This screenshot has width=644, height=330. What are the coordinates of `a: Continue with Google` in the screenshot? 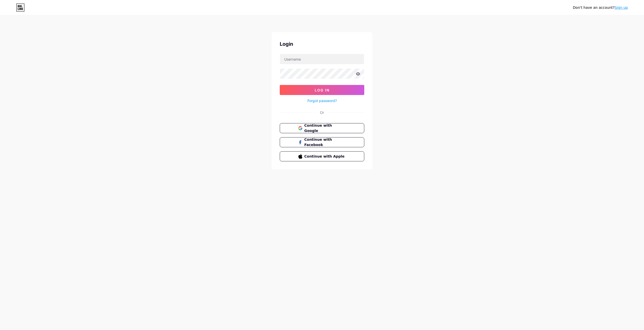 It's located at (322, 128).